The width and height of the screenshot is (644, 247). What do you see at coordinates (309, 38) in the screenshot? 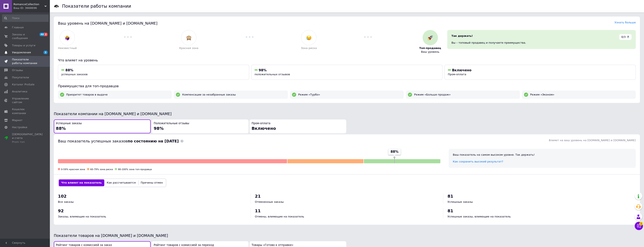
I see `img: :disappointed_relieved:` at bounding box center [309, 38].